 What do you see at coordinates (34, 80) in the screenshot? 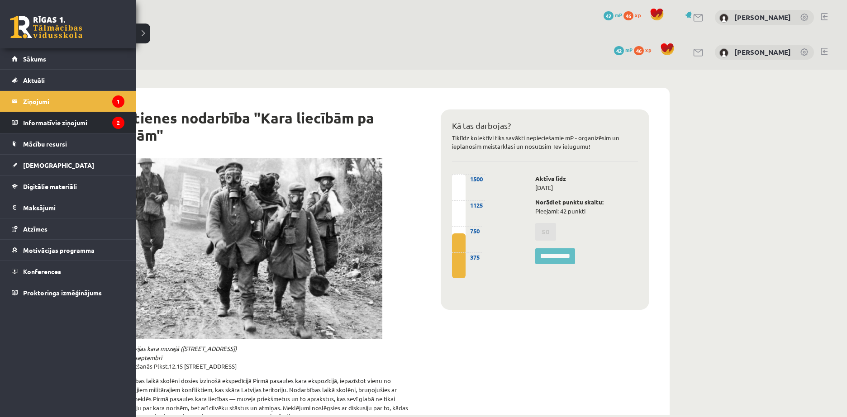
I see `span: Aktuāli` at bounding box center [34, 80].